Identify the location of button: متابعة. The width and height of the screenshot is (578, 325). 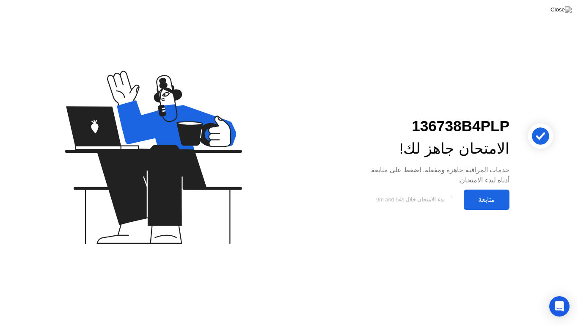
(487, 200).